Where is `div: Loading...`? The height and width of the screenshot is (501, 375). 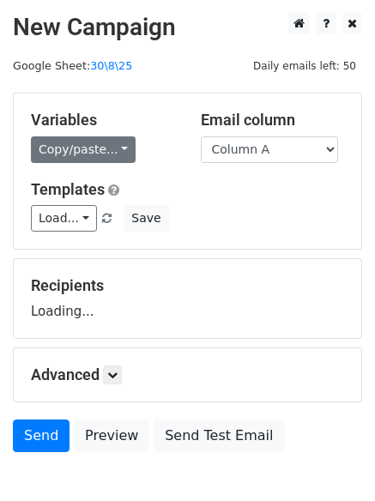
div: Loading... is located at coordinates (187, 298).